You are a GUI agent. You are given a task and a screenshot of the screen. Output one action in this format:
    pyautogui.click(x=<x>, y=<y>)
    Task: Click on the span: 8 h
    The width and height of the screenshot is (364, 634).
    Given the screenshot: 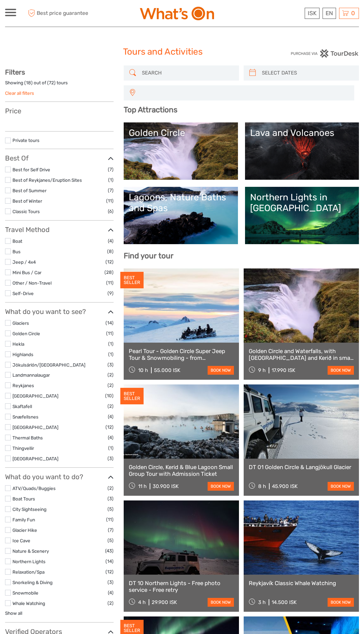 What is the action you would take?
    pyautogui.click(x=262, y=486)
    